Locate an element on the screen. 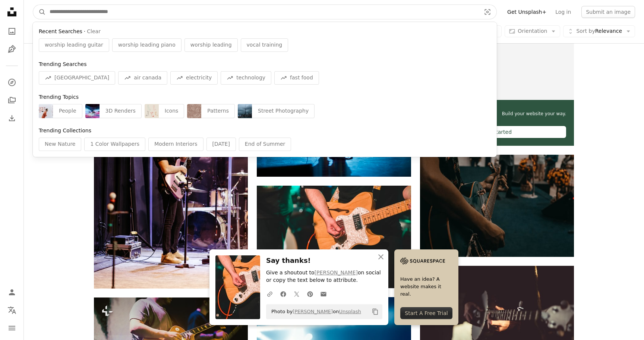 Image resolution: width=644 pixels, height=340 pixels. div: Patterns is located at coordinates (218, 111).